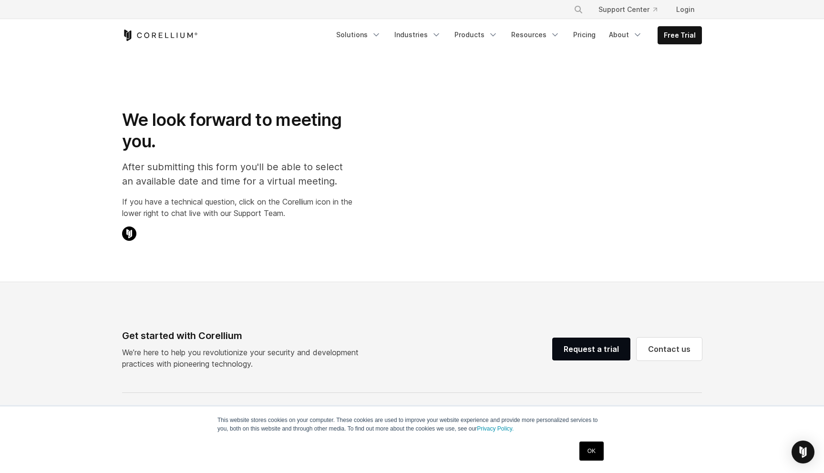 The image size is (824, 473). What do you see at coordinates (578, 10) in the screenshot?
I see `button: Search` at bounding box center [578, 10].